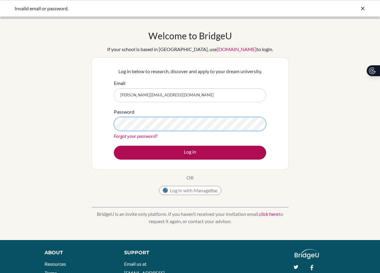 Image resolution: width=380 pixels, height=273 pixels. What do you see at coordinates (136, 136) in the screenshot?
I see `a: Forgot your password?` at bounding box center [136, 136].